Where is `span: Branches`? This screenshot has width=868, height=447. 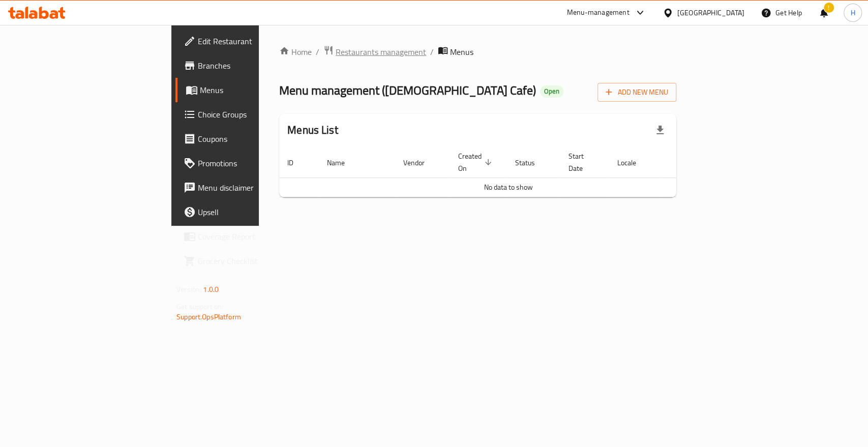
span: Branches is located at coordinates (253, 65).